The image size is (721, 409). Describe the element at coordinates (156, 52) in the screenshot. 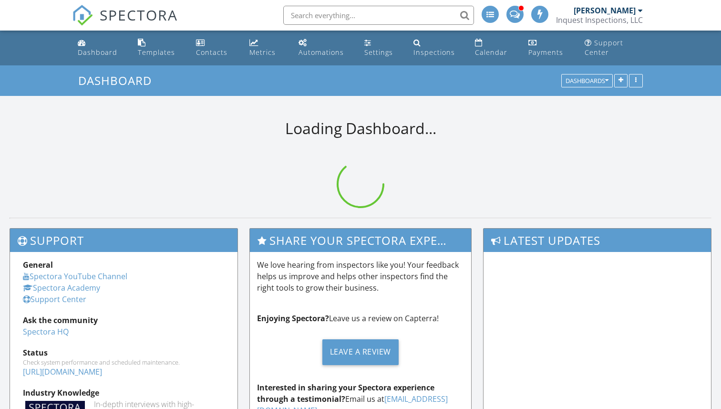

I see `div: Templates` at that location.